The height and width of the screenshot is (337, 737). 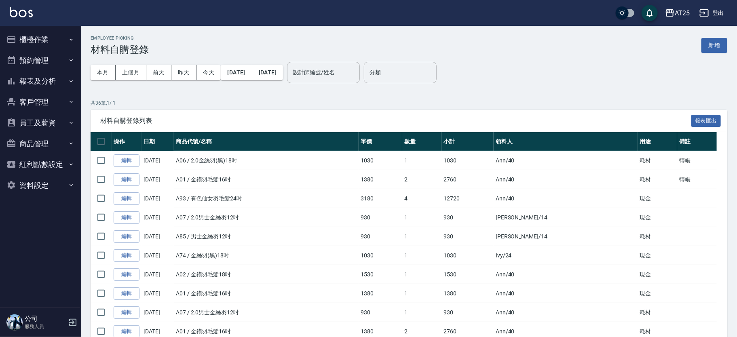 I want to click on h3: 材料自購登錄, so click(x=120, y=50).